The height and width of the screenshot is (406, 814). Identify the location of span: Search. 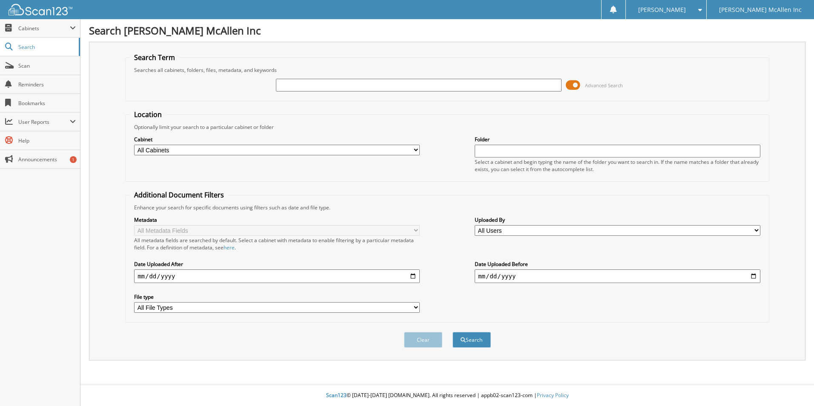
(46, 47).